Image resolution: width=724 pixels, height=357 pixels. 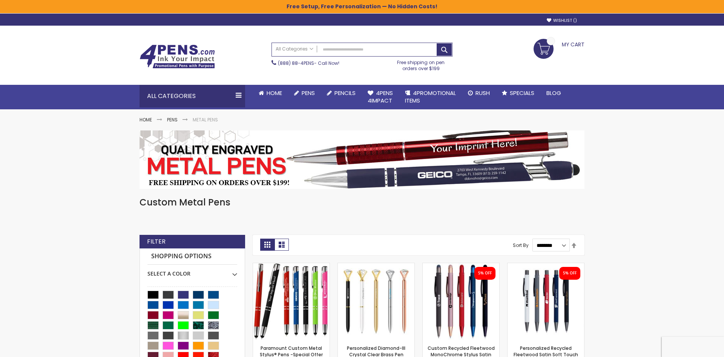 What do you see at coordinates (294, 49) in the screenshot?
I see `a: All Categories` at bounding box center [294, 49].